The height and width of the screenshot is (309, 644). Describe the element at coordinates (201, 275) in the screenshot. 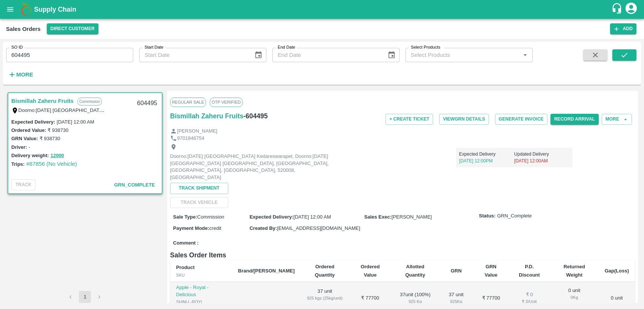

I see `div: SKU` at that location.